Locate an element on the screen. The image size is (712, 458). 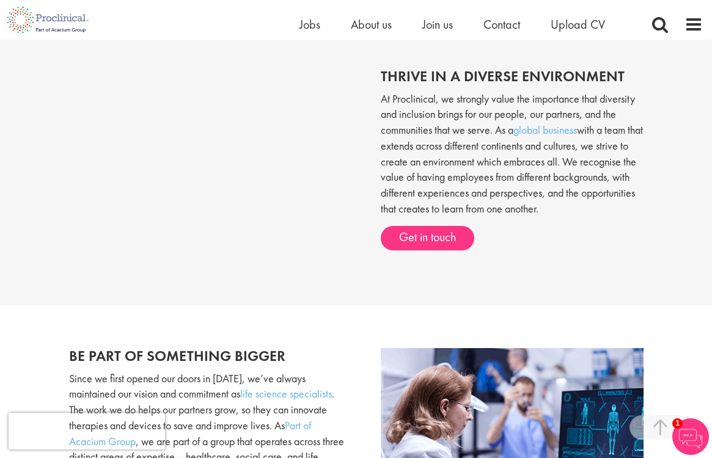
a: Get in touch is located at coordinates (427, 238).